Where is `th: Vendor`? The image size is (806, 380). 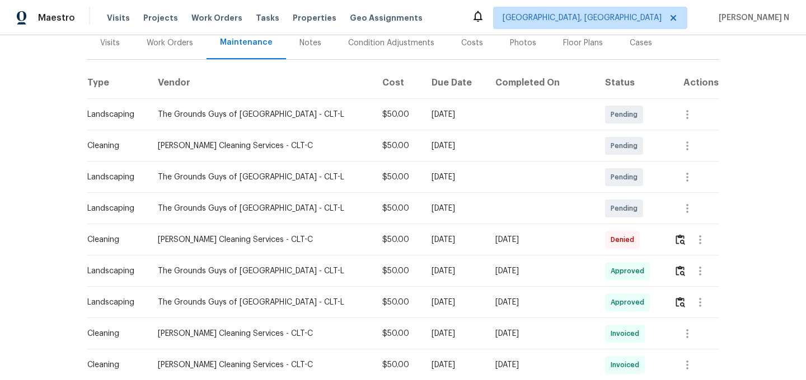 th: Vendor is located at coordinates (261, 83).